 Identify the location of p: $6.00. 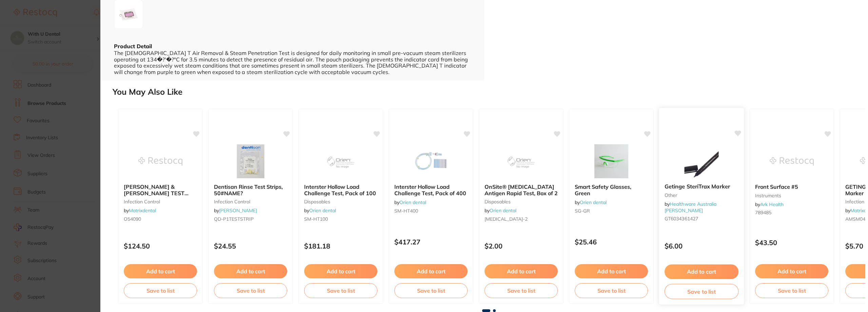
(701, 246).